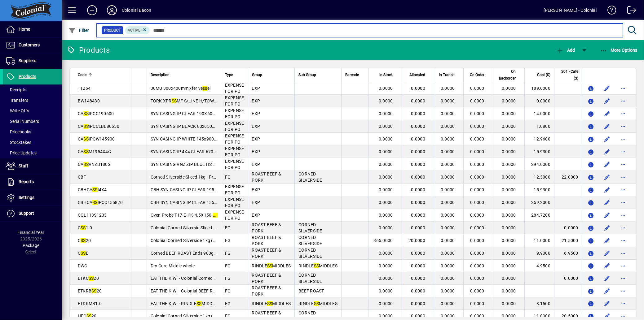 The height and width of the screenshot is (320, 644). Describe the element at coordinates (417, 241) in the screenshot. I see `span: 20.0000` at that location.